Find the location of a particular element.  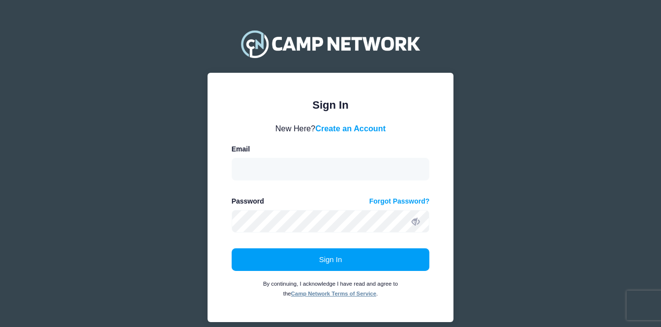

a: Create an Account is located at coordinates (350, 128).